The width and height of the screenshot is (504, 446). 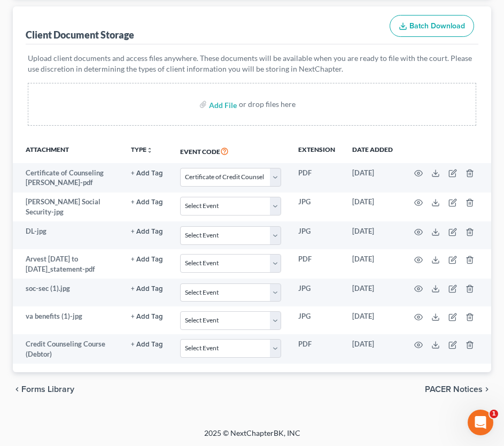 What do you see at coordinates (44, 389) in the screenshot?
I see `button: chevron_left Forms Library` at bounding box center [44, 389].